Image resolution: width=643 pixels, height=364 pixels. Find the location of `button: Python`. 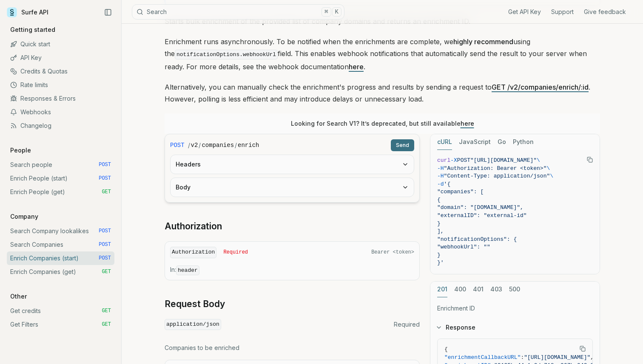

button: Python is located at coordinates (523, 142).